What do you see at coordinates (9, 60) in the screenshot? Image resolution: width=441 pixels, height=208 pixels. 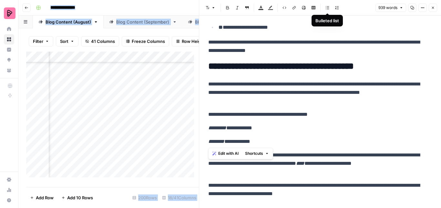 I see `a: Opportunities` at bounding box center [9, 60].